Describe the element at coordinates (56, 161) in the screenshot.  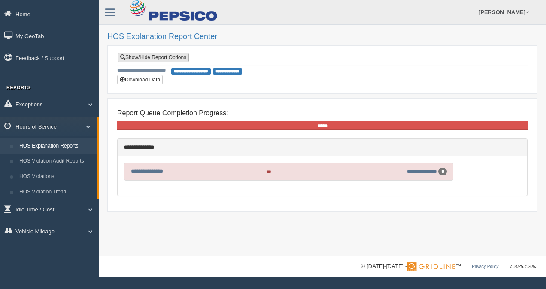
I see `a: HOS Violation Audit Reports` at that location.